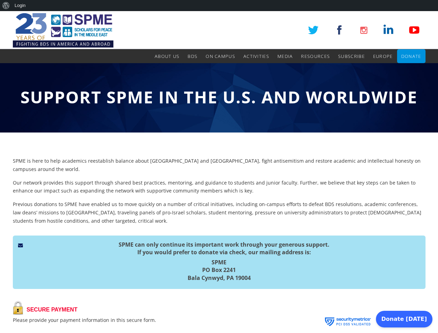 The width and height of the screenshot is (438, 333). Describe the element at coordinates (219, 270) in the screenshot. I see `h5: SPME PO Box 2241 Bala Cynwyd, PA 19004` at that location.